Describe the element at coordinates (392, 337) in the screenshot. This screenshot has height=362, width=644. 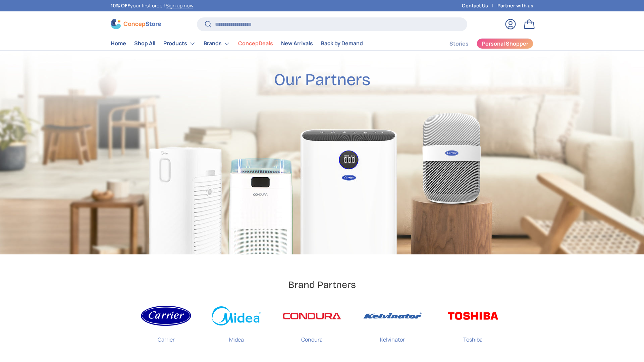
I see `p: Kelvinator` at that location.